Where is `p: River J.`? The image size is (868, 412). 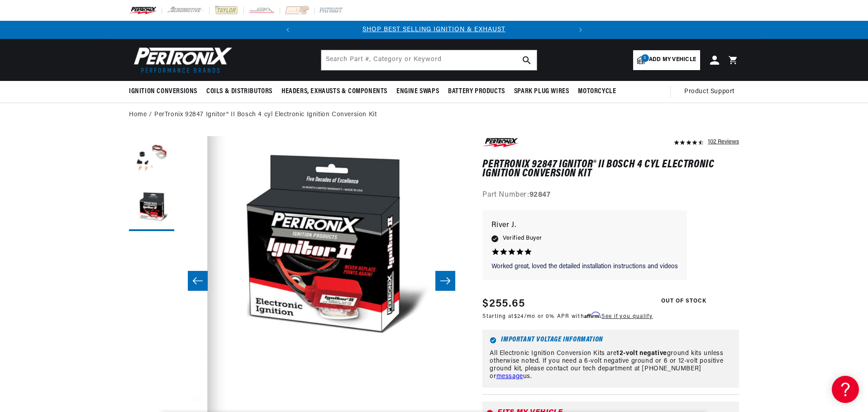
p: River J. is located at coordinates (584, 226).